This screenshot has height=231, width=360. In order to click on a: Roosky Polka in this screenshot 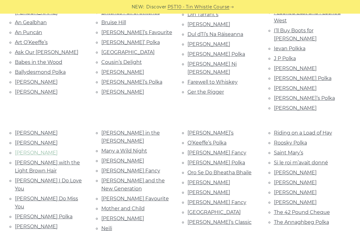, I will do `click(291, 143)`.